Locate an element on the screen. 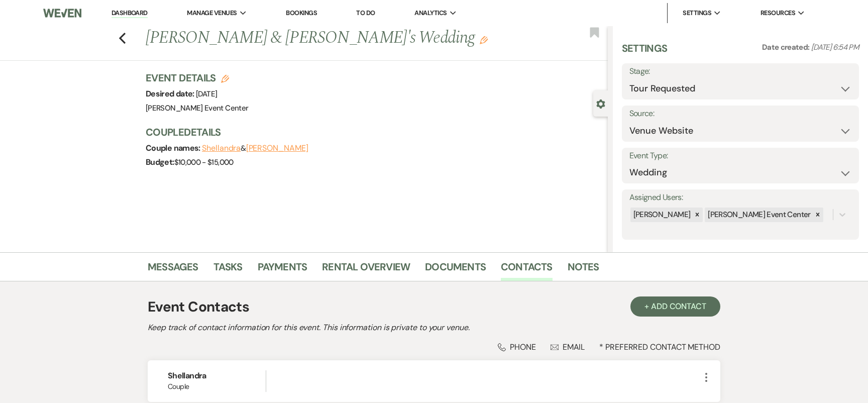 The height and width of the screenshot is (403, 868). span: $10,000 - $15,000 is located at coordinates (204, 162).